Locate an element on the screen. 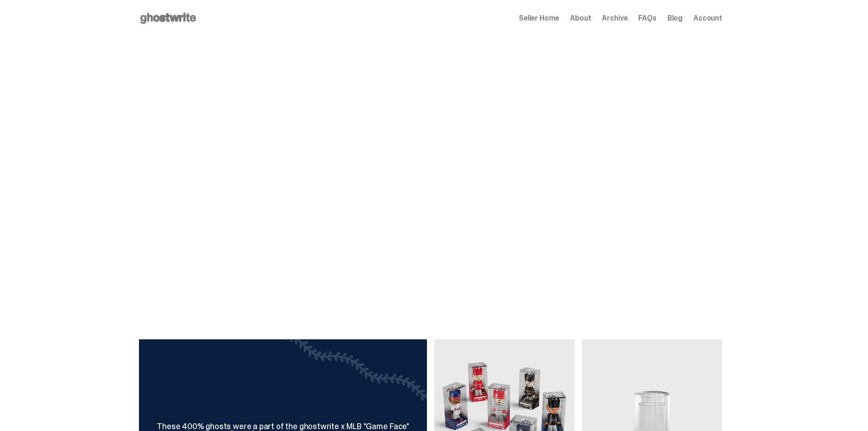 This screenshot has width=868, height=431. a: Account is located at coordinates (707, 18).